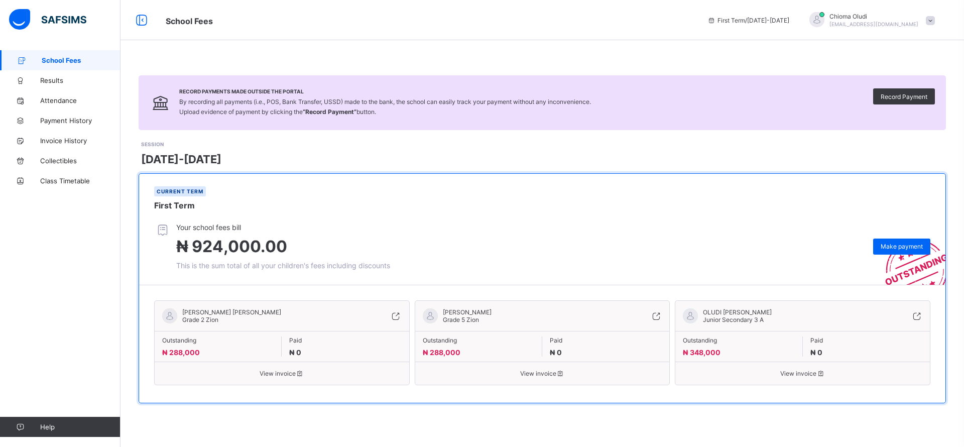 Image resolution: width=964 pixels, height=447 pixels. Describe the element at coordinates (283, 227) in the screenshot. I see `span: Your school fees bill` at that location.